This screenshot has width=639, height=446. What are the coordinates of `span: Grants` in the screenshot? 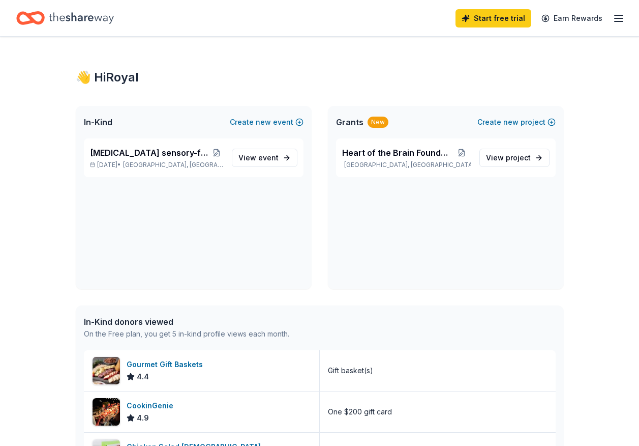 It's located at (350, 122).